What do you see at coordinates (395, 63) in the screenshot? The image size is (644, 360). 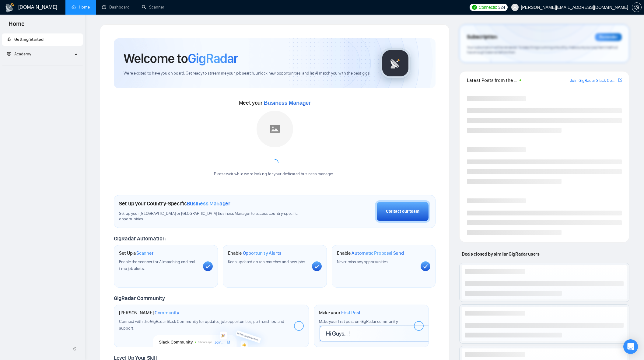 I see `img: gigradar-logo.png` at bounding box center [395, 63].